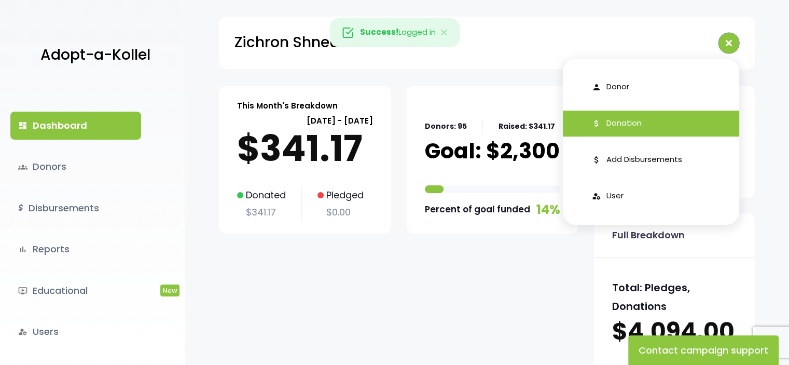 This screenshot has height=365, width=789. I want to click on span: User, so click(615, 196).